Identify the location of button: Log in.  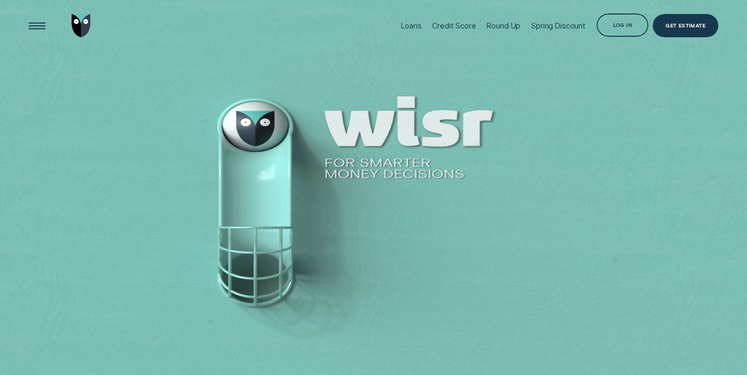
(622, 25).